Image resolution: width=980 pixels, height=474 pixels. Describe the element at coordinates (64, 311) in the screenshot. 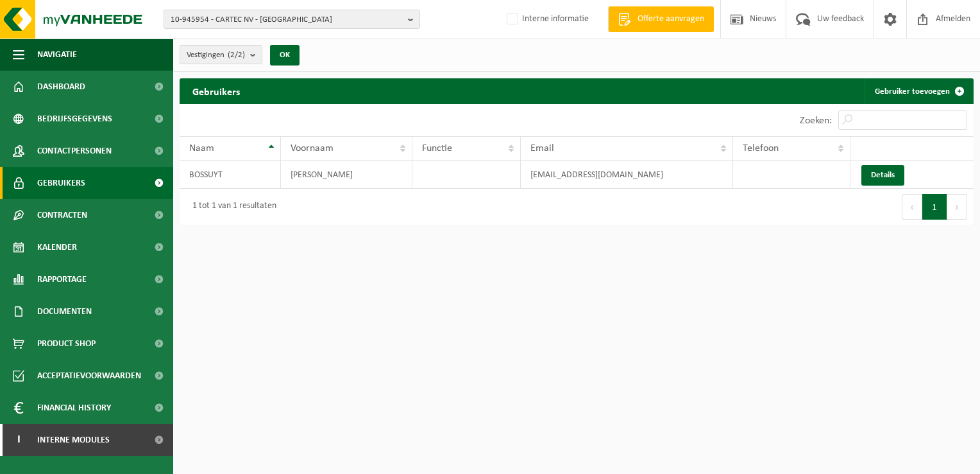

I see `span: Documenten` at that location.